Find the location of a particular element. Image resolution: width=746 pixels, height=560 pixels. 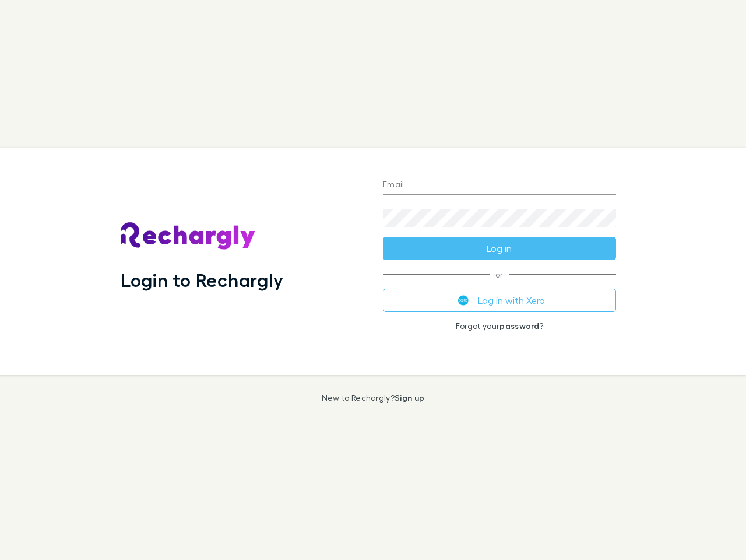

p: Forgot your ? is located at coordinates (500, 326).